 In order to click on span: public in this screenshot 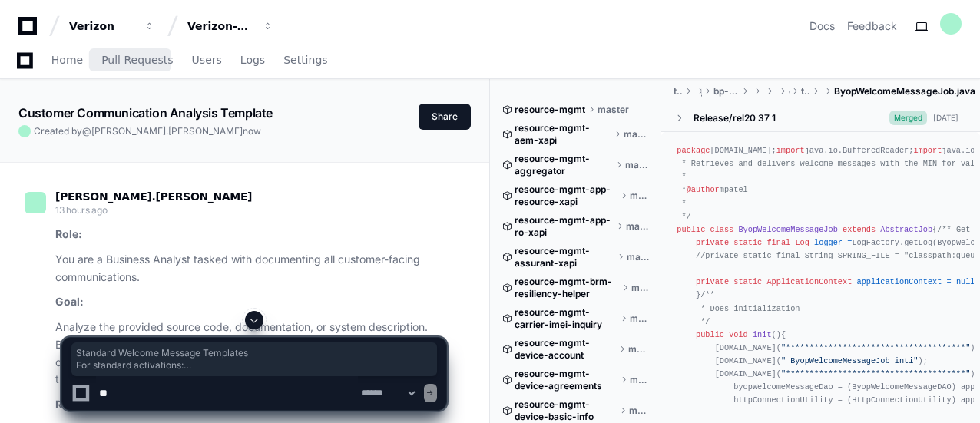, I will do `click(690, 229)`.